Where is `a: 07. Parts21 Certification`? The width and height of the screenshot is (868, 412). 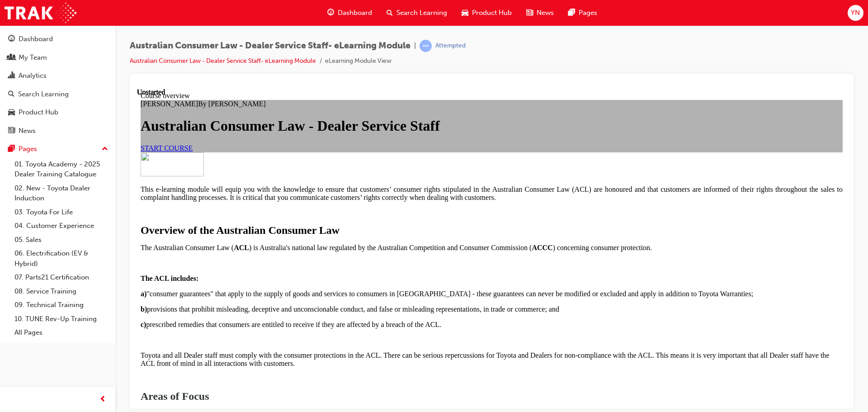
a: 07. Parts21 Certification is located at coordinates (61, 277).